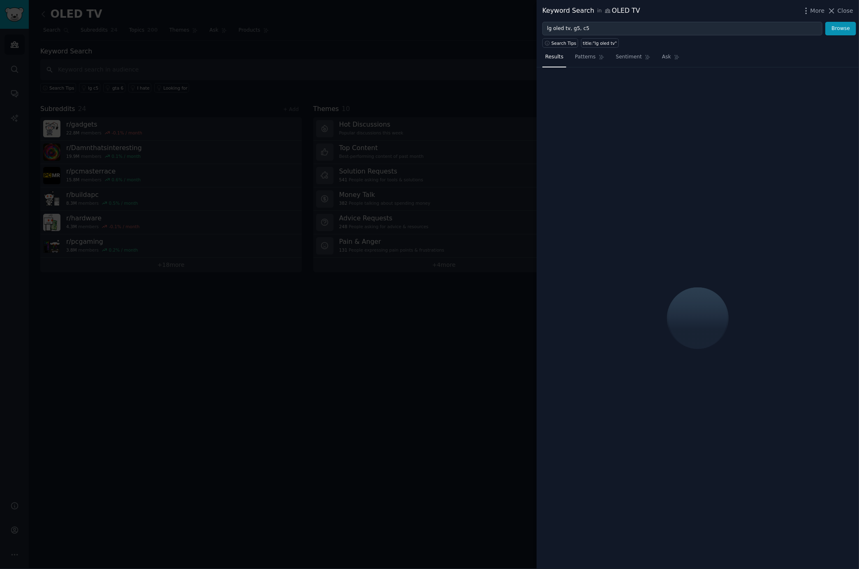 The height and width of the screenshot is (569, 859). I want to click on a: Ask, so click(670, 59).